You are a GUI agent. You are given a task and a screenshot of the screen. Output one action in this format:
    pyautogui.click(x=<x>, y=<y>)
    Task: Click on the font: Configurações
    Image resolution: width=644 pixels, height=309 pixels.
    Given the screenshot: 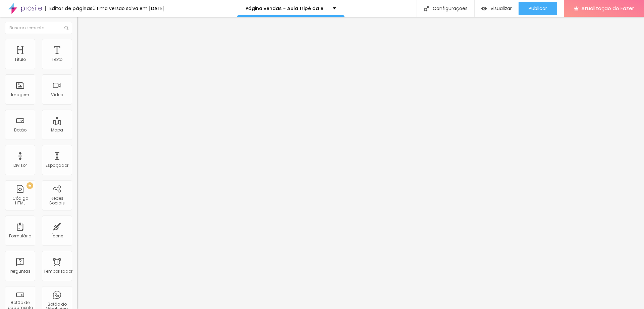 What is the action you would take?
    pyautogui.click(x=450, y=8)
    